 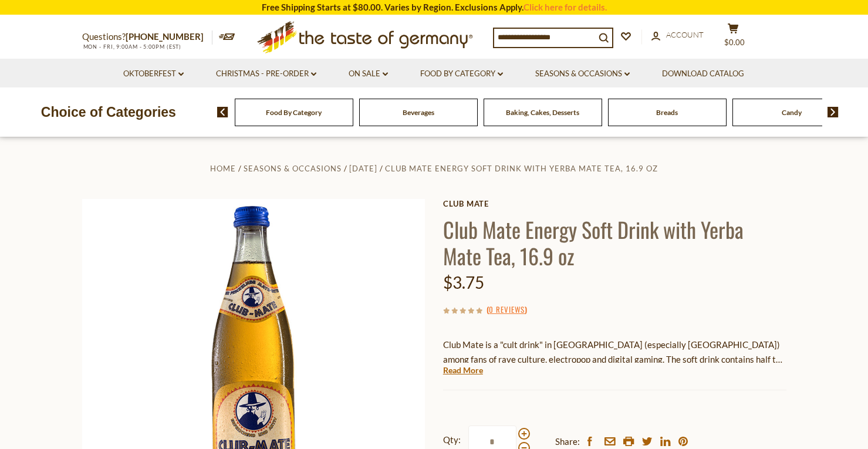 What do you see at coordinates (792, 112) in the screenshot?
I see `a: Candy` at bounding box center [792, 112].